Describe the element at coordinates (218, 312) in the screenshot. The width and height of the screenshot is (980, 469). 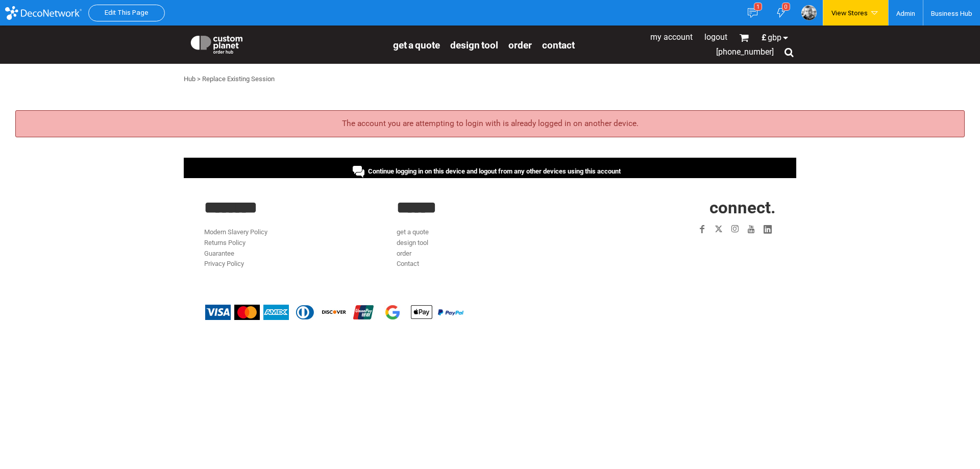
I see `img: Visa` at that location.